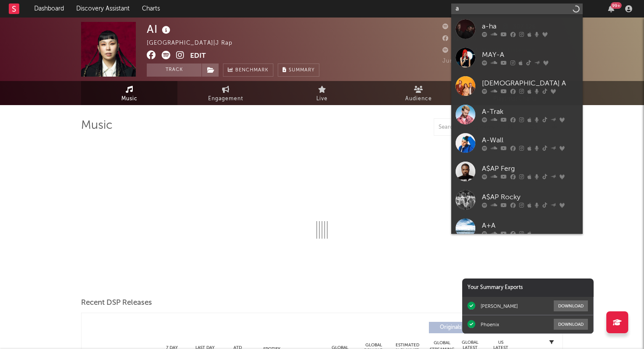 This screenshot has width=644, height=349. I want to click on div: Your Summary Exports, so click(528, 288).